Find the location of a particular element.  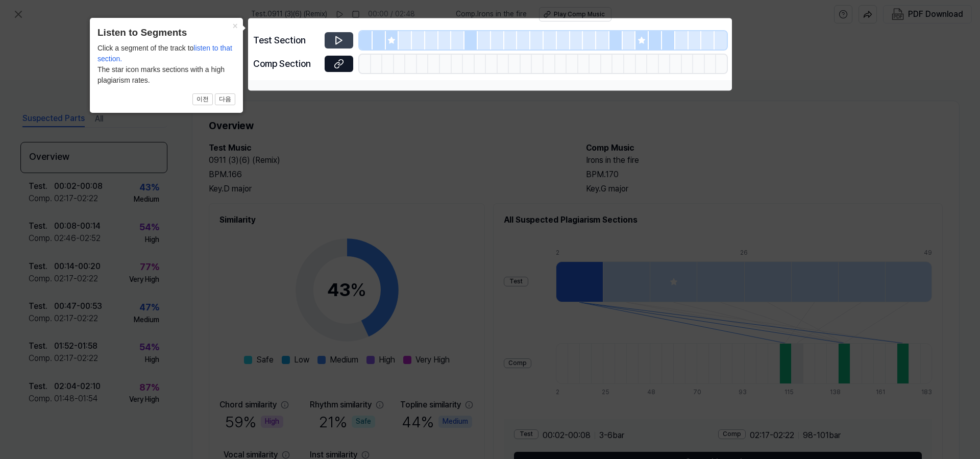

button: 다음 is located at coordinates (225, 99).